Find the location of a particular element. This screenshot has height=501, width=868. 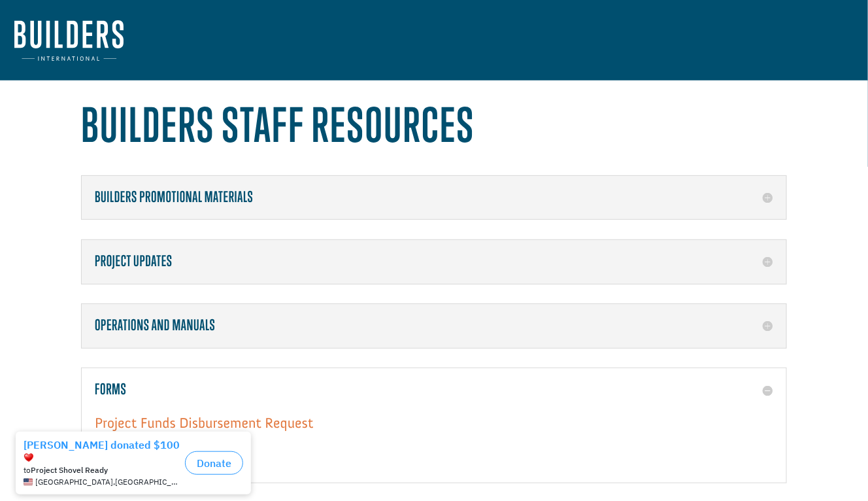

img: Builders International is located at coordinates (69, 41).